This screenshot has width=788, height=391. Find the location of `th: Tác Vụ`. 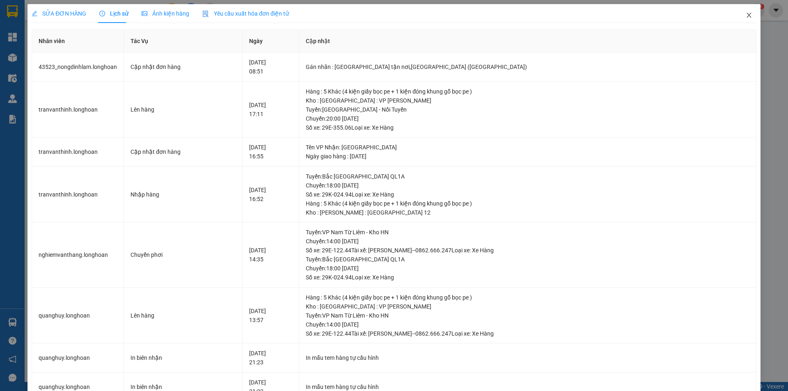

th: Tác Vụ is located at coordinates (183, 41).